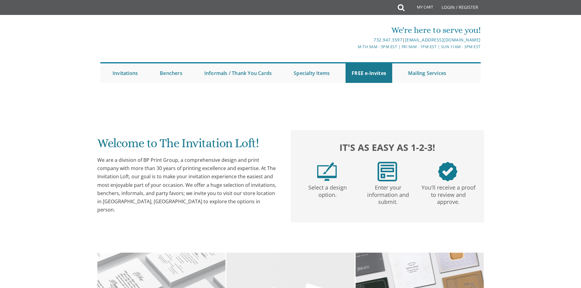  What do you see at coordinates (387, 172) in the screenshot?
I see `img: step2.png` at bounding box center [387, 172].